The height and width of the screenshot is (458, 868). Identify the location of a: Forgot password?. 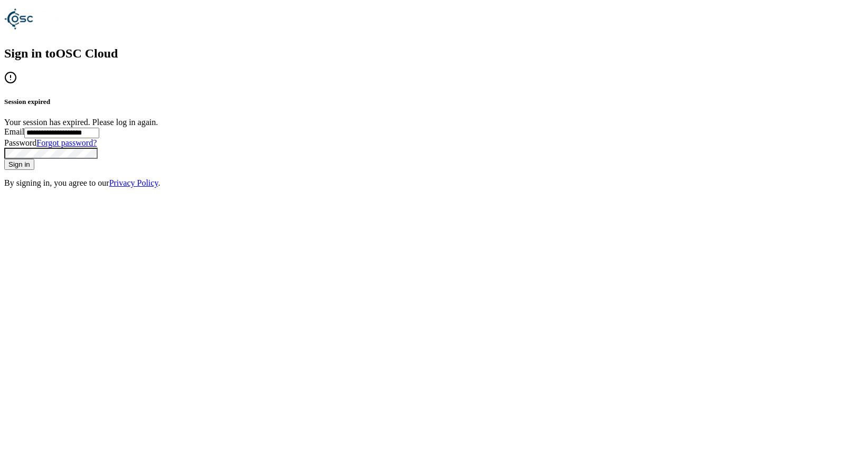
(66, 142).